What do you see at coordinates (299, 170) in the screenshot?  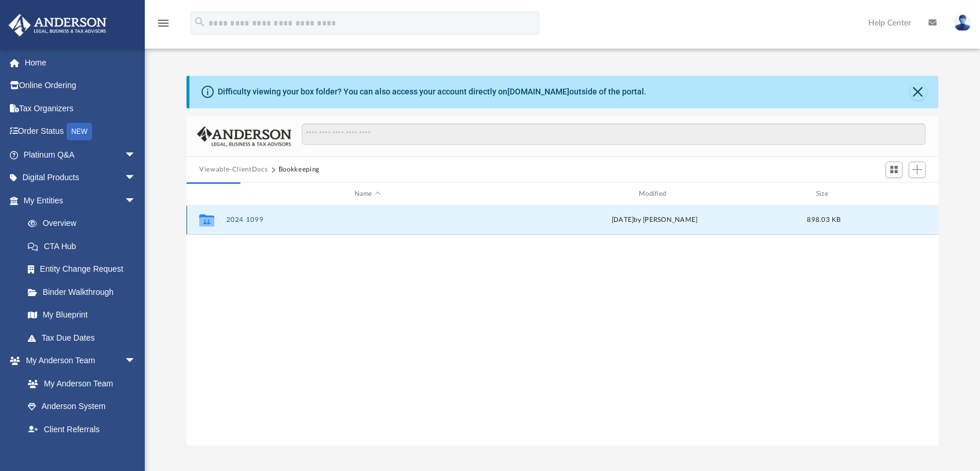 I see `button: Bookkeeping` at bounding box center [299, 170].